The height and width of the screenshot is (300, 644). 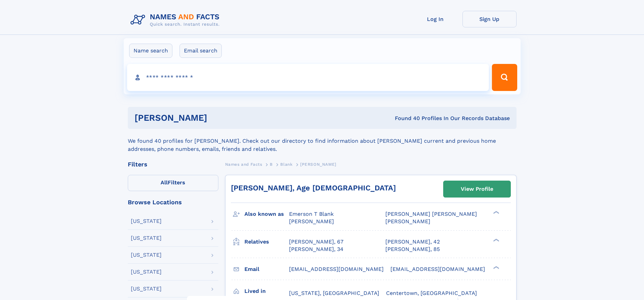 I want to click on div: View Profile, so click(x=478, y=189).